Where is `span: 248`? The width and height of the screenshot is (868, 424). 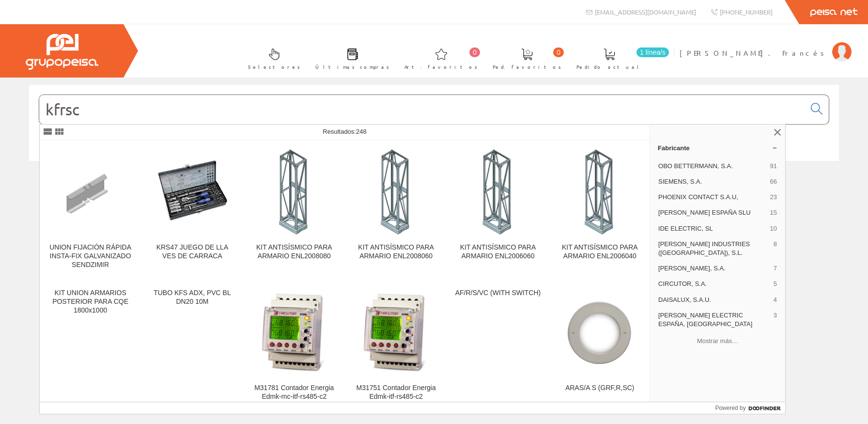
span: 248 is located at coordinates (361, 131).